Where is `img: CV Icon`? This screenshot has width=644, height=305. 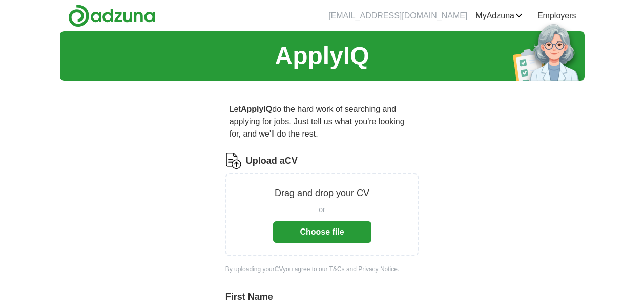
img: CV Icon is located at coordinates (234, 161).